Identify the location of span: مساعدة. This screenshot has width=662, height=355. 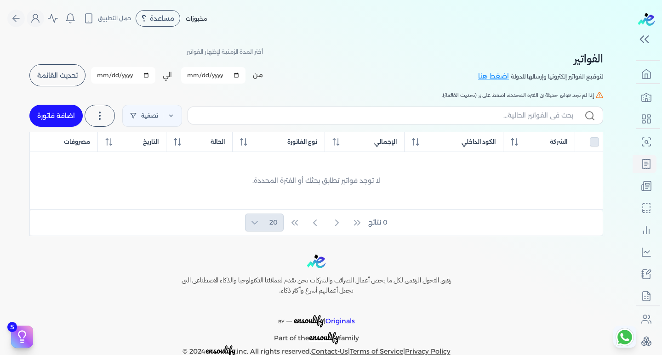
(162, 18).